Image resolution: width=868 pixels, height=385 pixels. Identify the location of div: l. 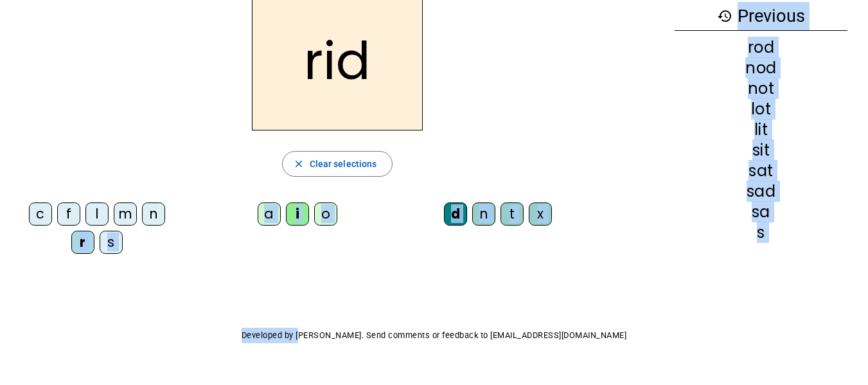
(97, 214).